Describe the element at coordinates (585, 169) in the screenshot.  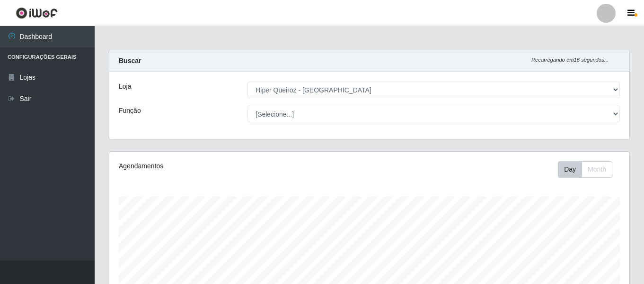
I see `div: First group` at that location.